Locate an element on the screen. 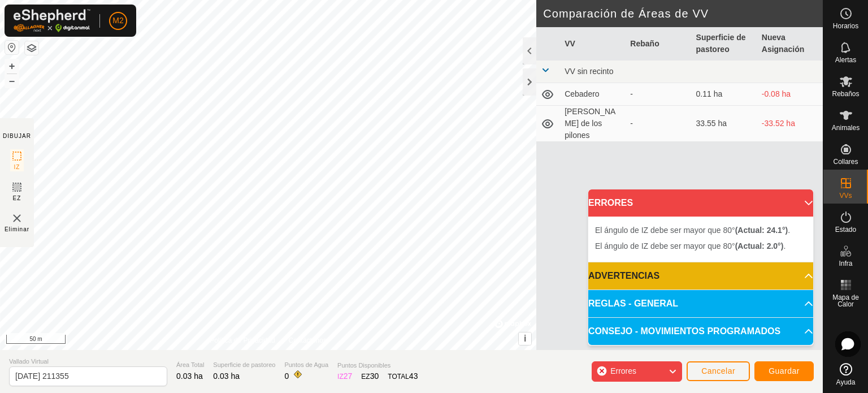 The width and height of the screenshot is (868, 393). td: -33.52 ha is located at coordinates (791, 123).